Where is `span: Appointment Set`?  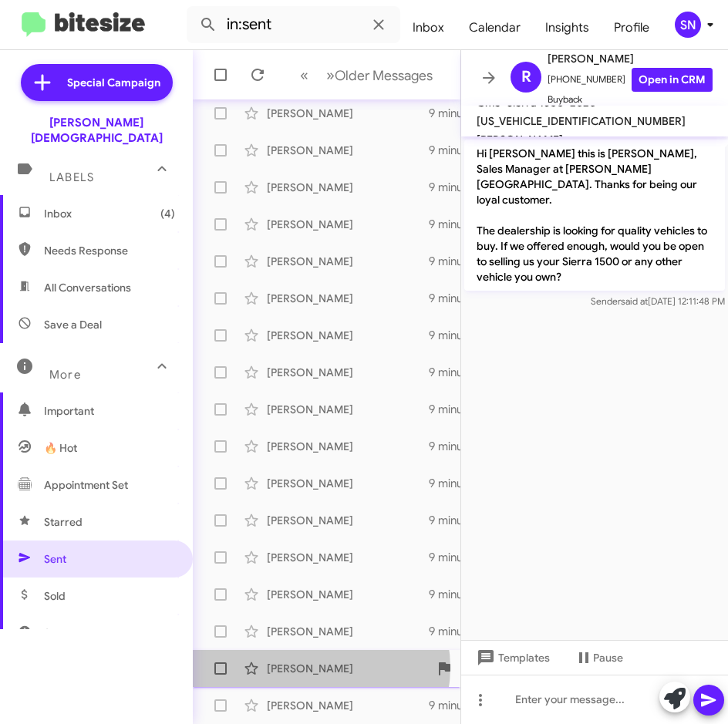
span: Appointment Set is located at coordinates (86, 485).